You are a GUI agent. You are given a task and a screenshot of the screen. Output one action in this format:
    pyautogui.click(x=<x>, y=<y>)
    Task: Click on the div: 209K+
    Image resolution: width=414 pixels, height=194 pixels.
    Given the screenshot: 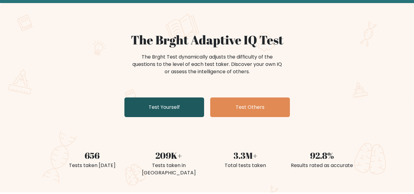 What is the action you would take?
    pyautogui.click(x=169, y=155)
    